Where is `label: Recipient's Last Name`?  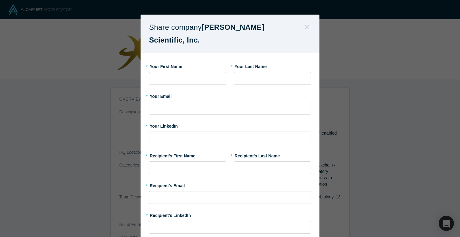
label: Recipient's Last Name is located at coordinates (272, 155).